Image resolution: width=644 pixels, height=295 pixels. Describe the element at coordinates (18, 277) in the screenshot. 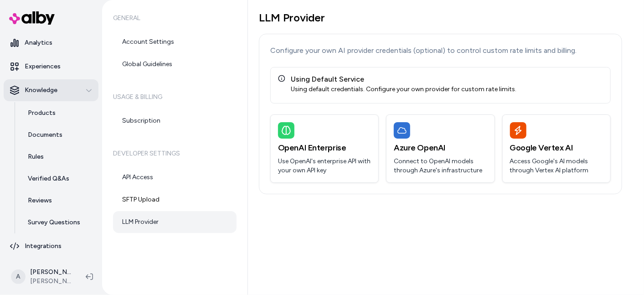

I see `span: A` at that location.